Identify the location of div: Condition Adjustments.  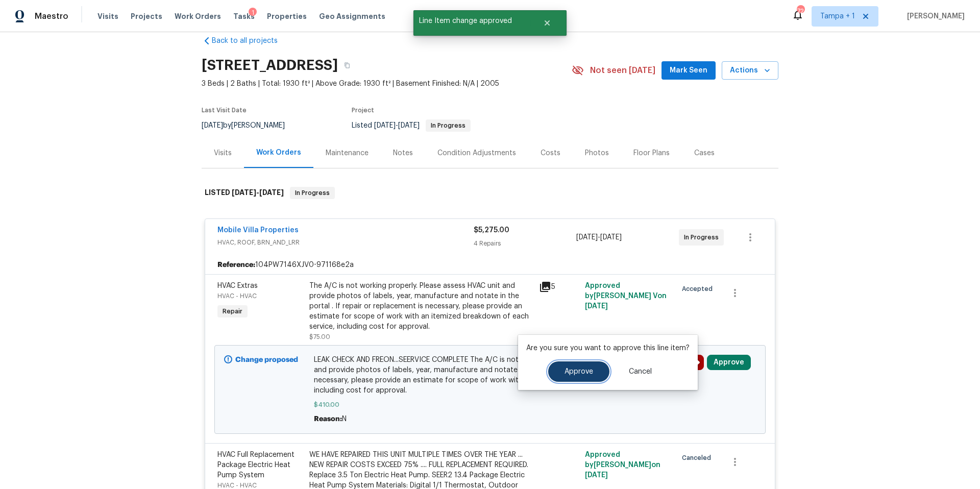
(477, 153).